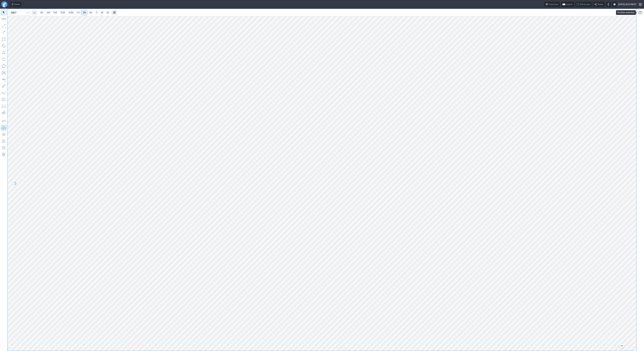 The height and width of the screenshot is (351, 644). What do you see at coordinates (91, 13) in the screenshot?
I see `a: 4H` at bounding box center [91, 13].